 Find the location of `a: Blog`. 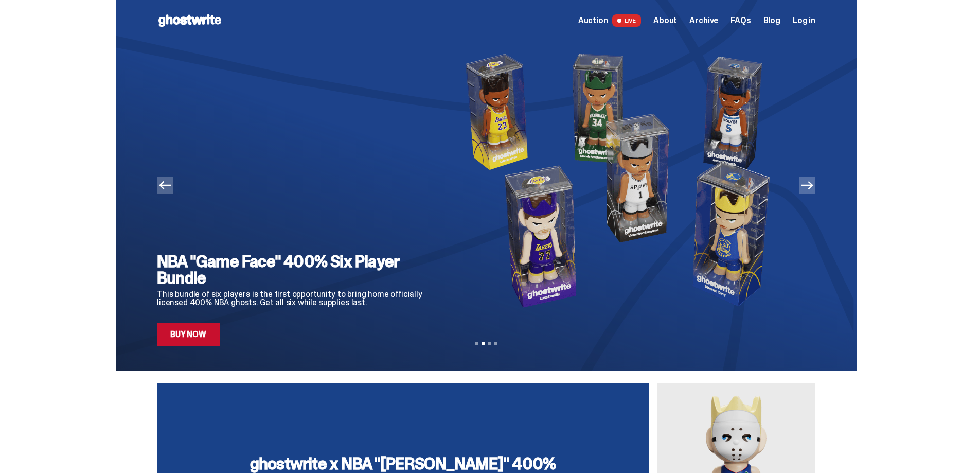

a: Blog is located at coordinates (772, 20).